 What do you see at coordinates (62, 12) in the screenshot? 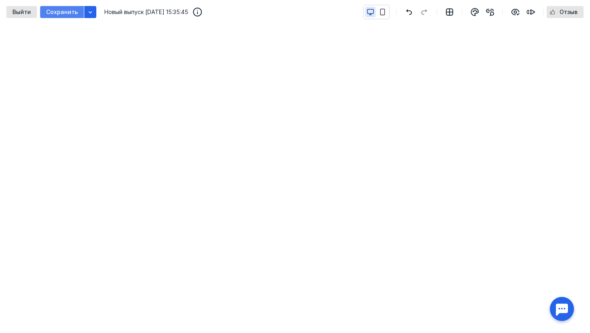
I see `span: Сохранить` at bounding box center [62, 12].